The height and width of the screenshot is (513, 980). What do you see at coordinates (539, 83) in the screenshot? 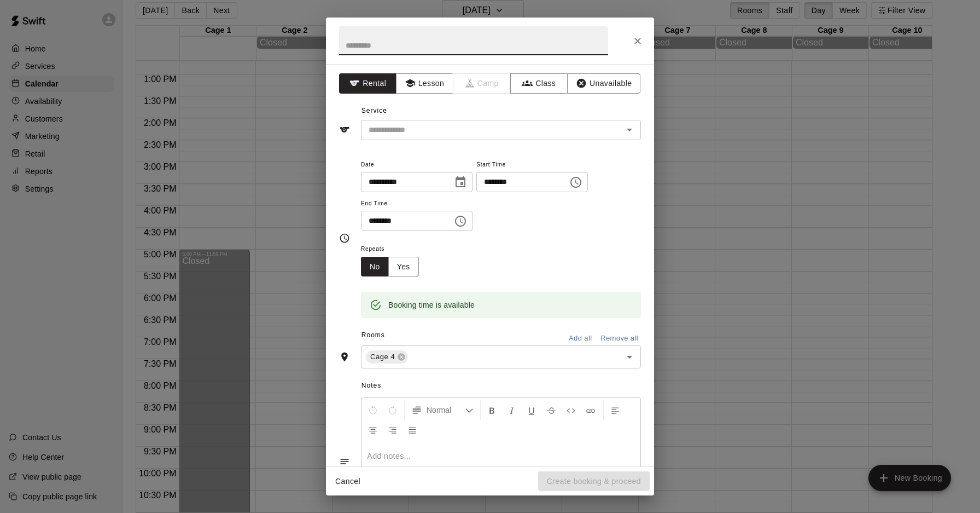
I see `button: Class` at bounding box center [539, 83].